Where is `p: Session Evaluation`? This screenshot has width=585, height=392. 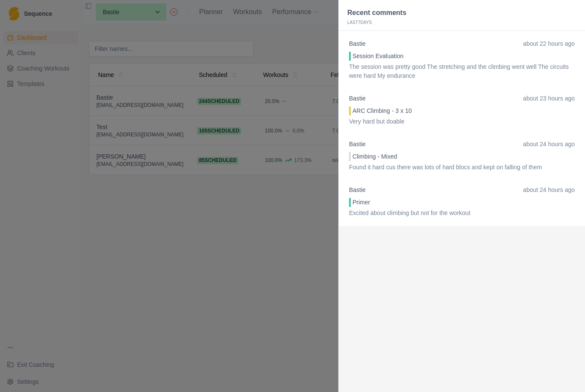
p: Session Evaluation is located at coordinates (377, 56).